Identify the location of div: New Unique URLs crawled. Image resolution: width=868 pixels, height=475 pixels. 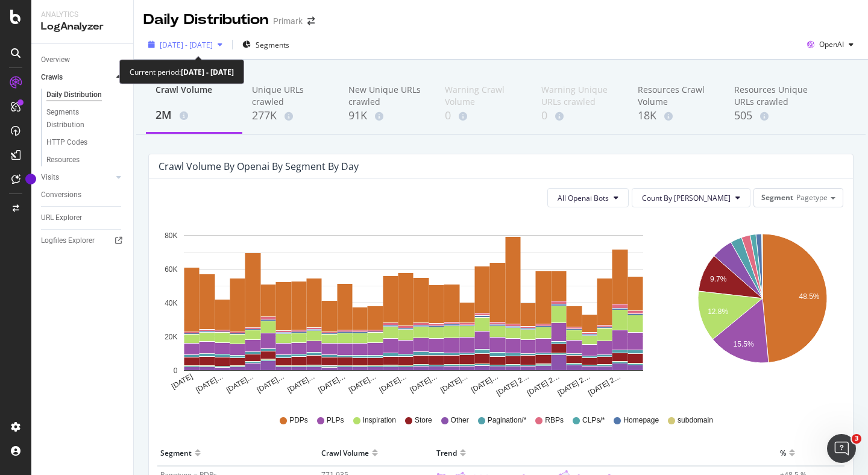
(387, 96).